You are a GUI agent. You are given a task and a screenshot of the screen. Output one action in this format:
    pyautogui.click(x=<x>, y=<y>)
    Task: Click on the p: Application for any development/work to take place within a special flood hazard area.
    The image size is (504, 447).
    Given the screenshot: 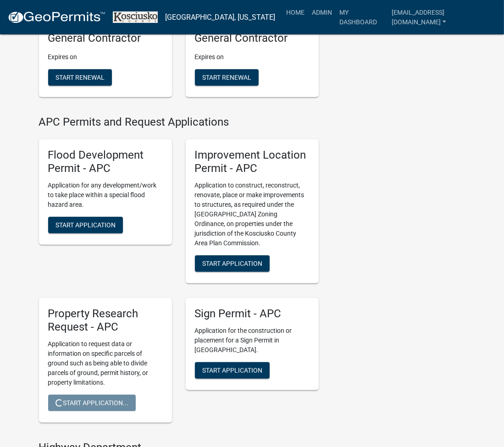 What is the action you would take?
    pyautogui.click(x=106, y=195)
    